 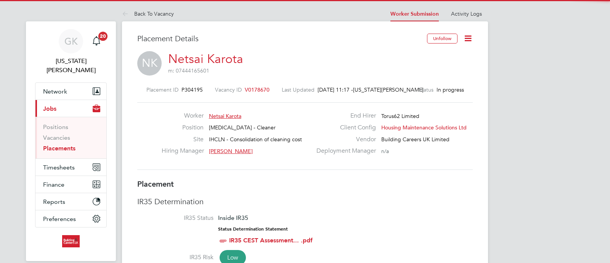 I want to click on a: Go to home page, so click(x=71, y=241).